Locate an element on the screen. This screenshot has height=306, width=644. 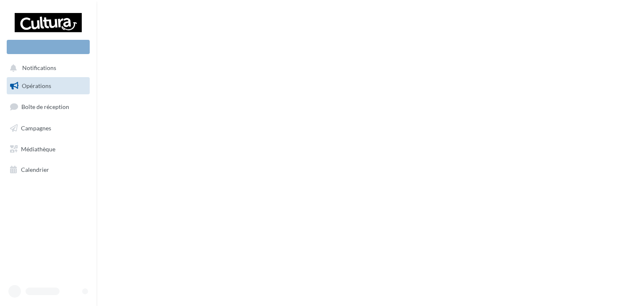
span: Campagnes is located at coordinates (36, 128).